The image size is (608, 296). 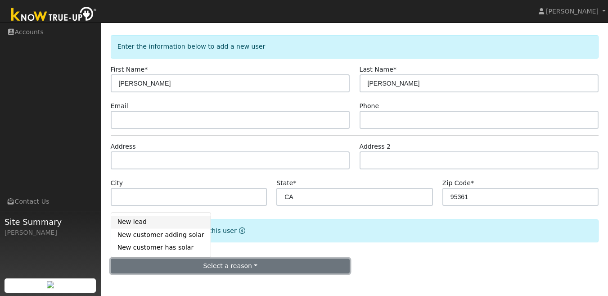 I want to click on label: Last Name, so click(x=378, y=69).